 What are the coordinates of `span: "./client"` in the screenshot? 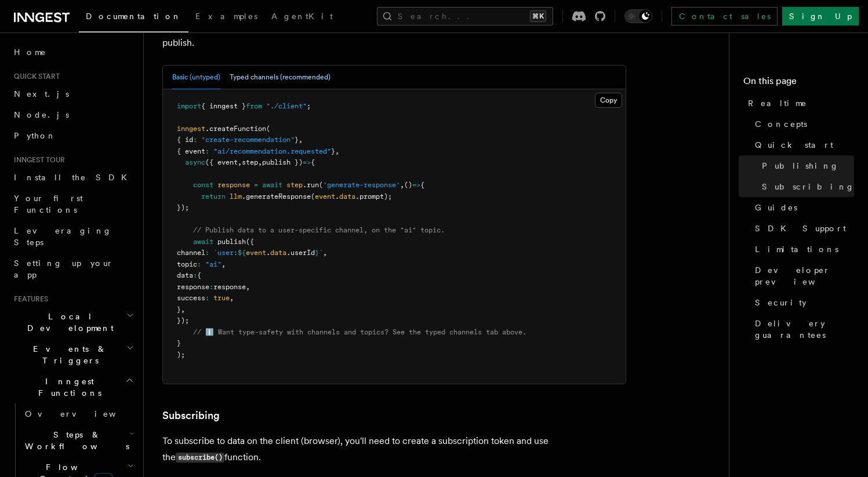 It's located at (286, 106).